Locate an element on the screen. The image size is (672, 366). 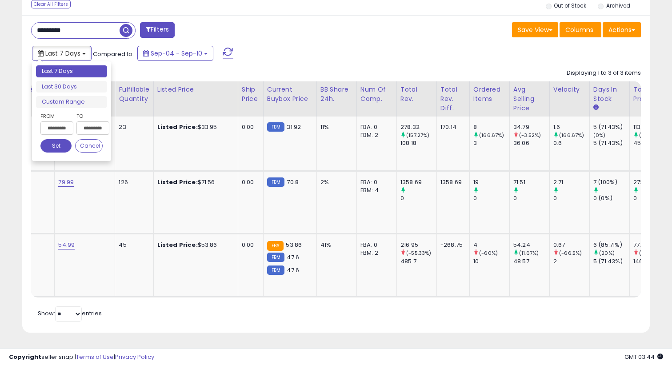
div: $71.56 is located at coordinates (194, 182).